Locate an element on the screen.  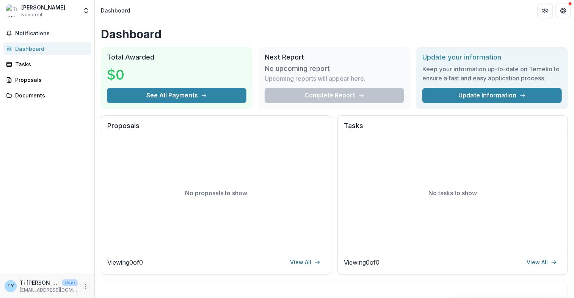
h3: No upcoming report is located at coordinates (297, 69).